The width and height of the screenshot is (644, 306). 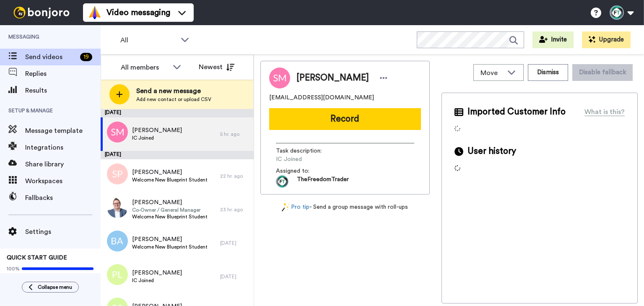 What do you see at coordinates (606, 40) in the screenshot?
I see `button: Upgrade` at bounding box center [606, 40].